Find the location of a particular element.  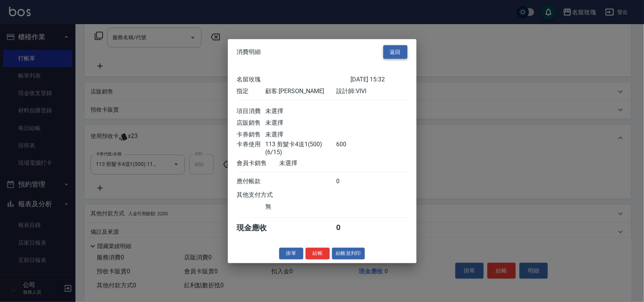

div: 店販銷售 is located at coordinates (251, 123).